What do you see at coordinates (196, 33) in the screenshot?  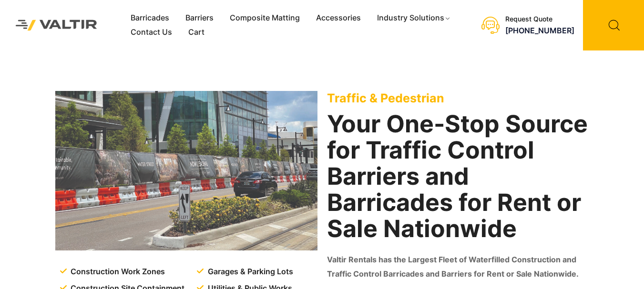 I see `a: Cart` at bounding box center [196, 33].